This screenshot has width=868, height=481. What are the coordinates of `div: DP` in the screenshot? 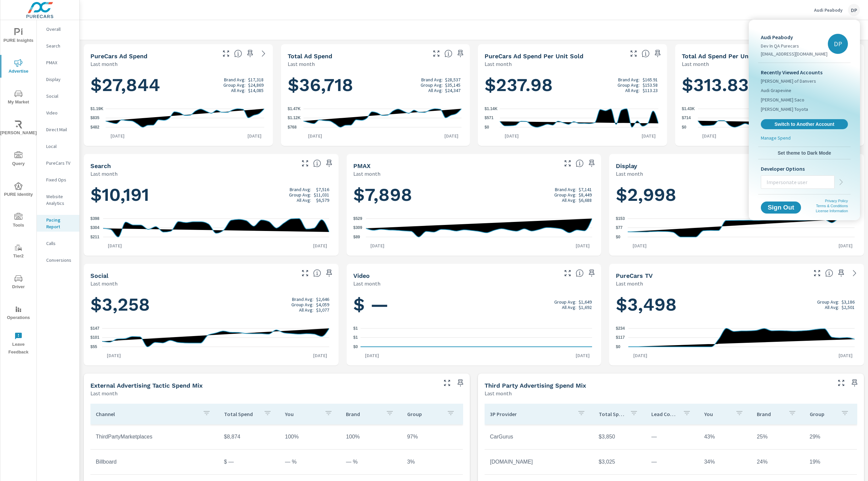 It's located at (838, 44).